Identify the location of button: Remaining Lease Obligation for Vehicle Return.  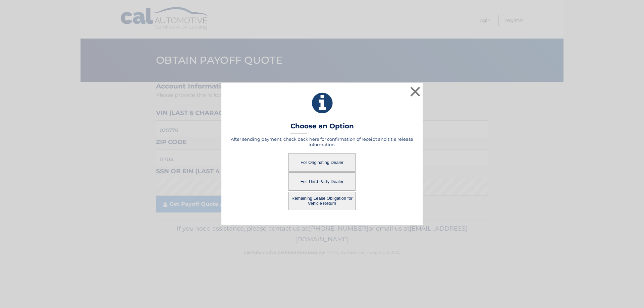
(322, 201).